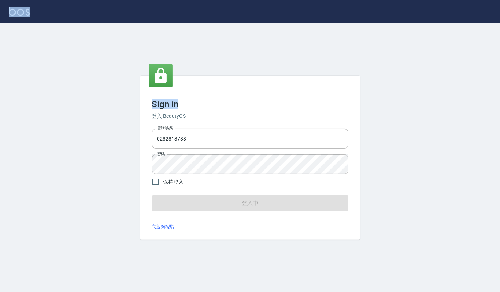 This screenshot has width=500, height=292. I want to click on h3: Sign in, so click(250, 104).